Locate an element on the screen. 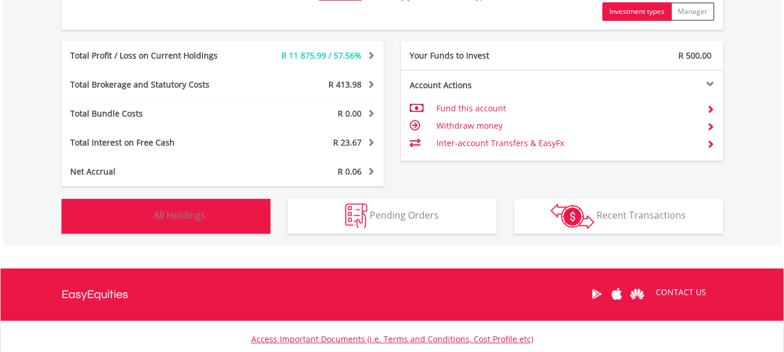  div: Your Funds to Invest is located at coordinates (482, 56).